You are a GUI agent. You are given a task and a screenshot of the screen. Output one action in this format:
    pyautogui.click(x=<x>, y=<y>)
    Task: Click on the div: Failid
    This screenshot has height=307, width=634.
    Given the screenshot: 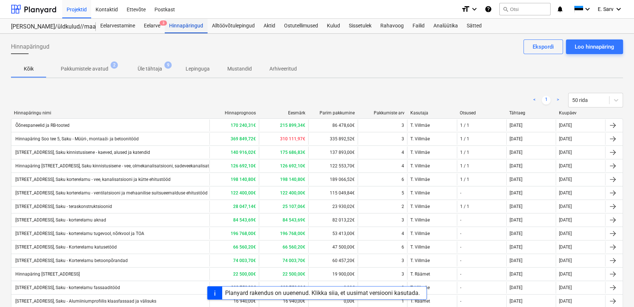 What is the action you would take?
    pyautogui.click(x=418, y=26)
    